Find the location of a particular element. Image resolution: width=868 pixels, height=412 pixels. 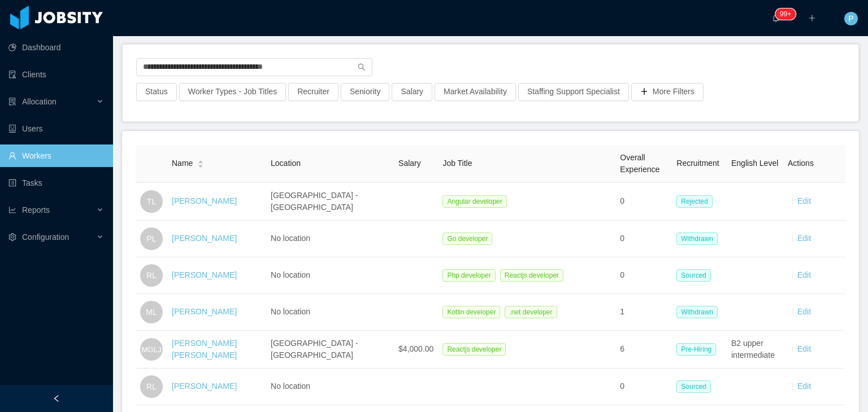

button: Recruiter is located at coordinates (313, 92).